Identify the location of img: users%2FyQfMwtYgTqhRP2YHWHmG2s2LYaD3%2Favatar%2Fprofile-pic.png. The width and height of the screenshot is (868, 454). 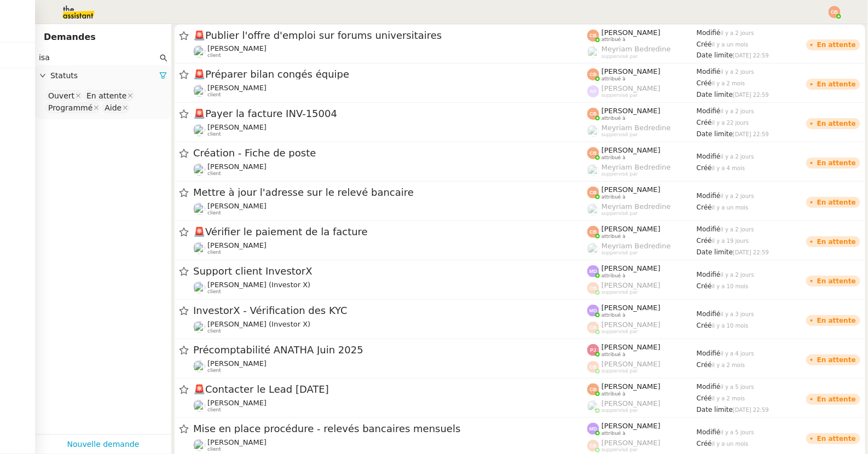
(594, 406).